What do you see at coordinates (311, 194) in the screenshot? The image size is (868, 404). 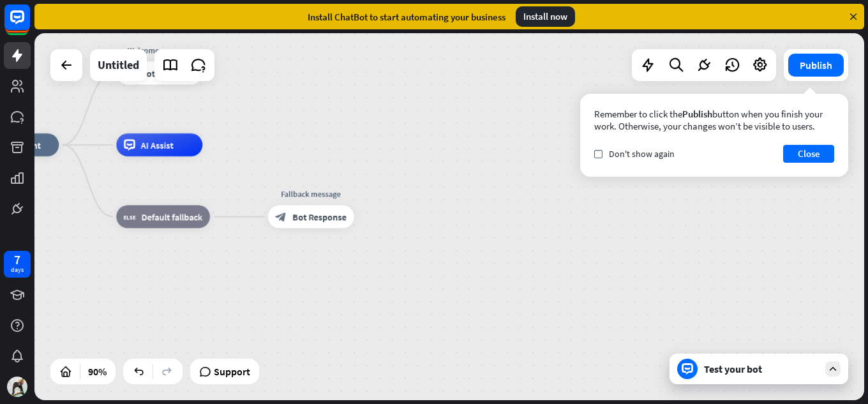 I see `div: Fallback message` at bounding box center [311, 194].